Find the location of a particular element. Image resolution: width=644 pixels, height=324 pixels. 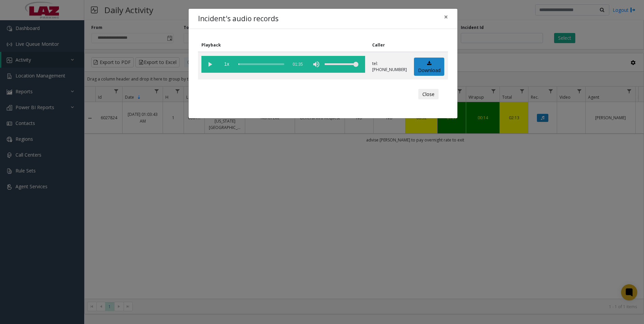

th: Caller is located at coordinates (390, 45).